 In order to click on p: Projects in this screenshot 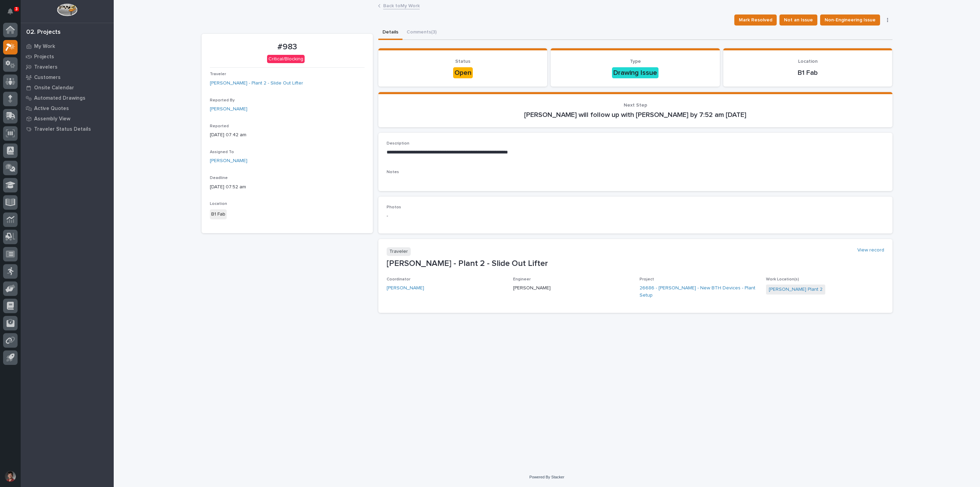, I will do `click(44, 57)`.